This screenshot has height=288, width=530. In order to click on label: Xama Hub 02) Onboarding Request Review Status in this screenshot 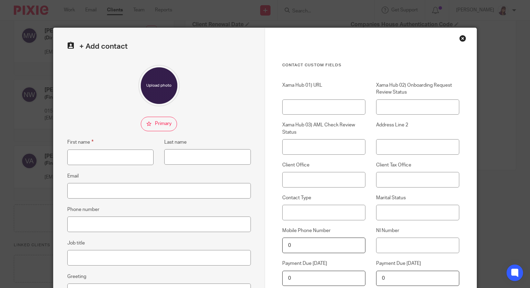, I will do `click(417, 89)`.